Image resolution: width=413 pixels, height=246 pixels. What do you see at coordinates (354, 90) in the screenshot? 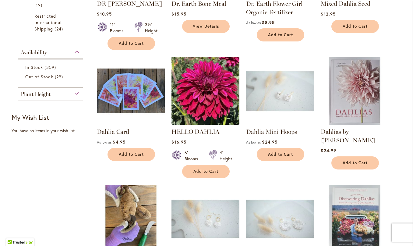
I see `img: Dahlias by Naomi Slade - FRONT` at bounding box center [354, 90].